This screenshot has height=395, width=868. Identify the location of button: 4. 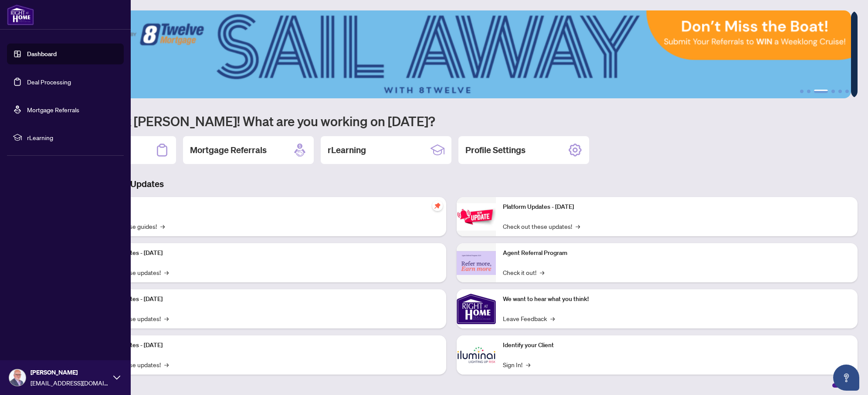
(833, 92).